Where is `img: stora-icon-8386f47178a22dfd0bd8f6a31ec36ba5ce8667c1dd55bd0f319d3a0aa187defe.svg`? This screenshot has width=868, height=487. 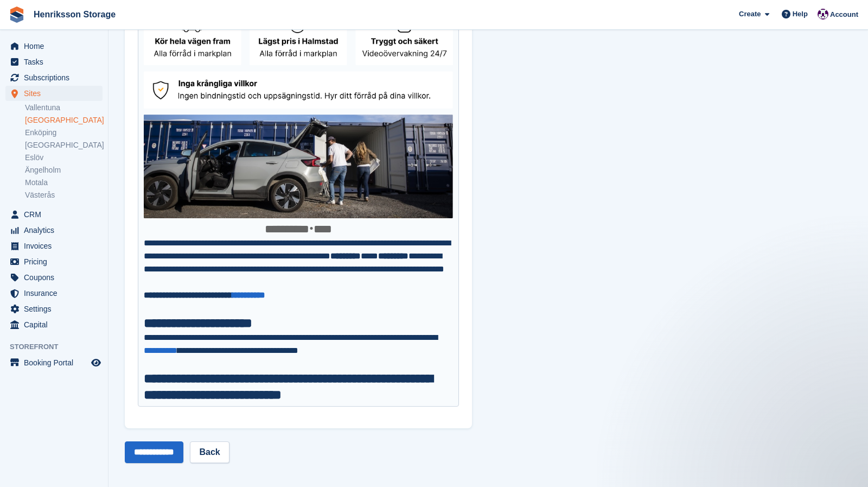
img: stora-icon-8386f47178a22dfd0bd8f6a31ec36ba5ce8667c1dd55bd0f319d3a0aa187defe.svg is located at coordinates (17, 15).